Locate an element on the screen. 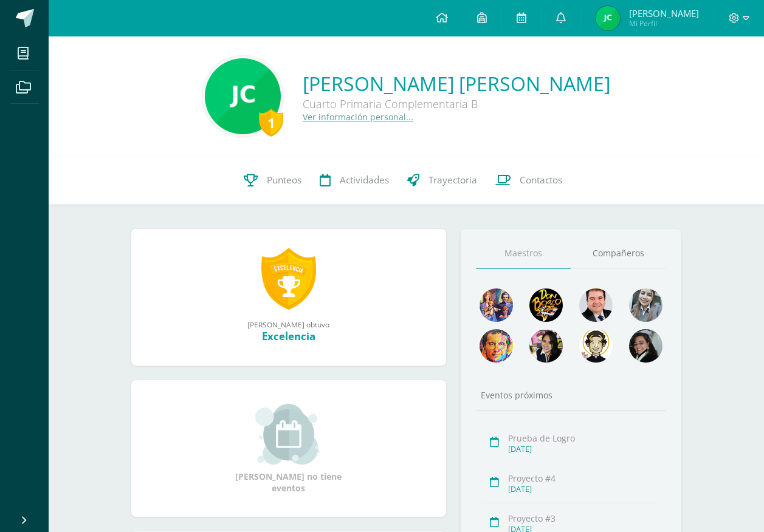 The width and height of the screenshot is (764, 532). div: Excelencia is located at coordinates (288, 336).